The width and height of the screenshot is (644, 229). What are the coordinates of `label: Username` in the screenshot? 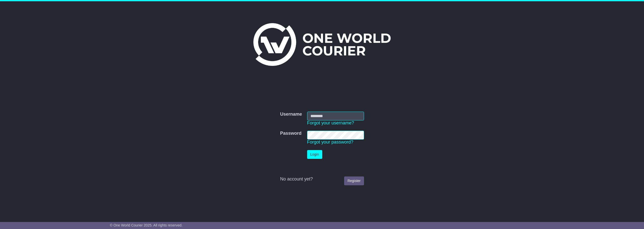 It's located at (291, 114).